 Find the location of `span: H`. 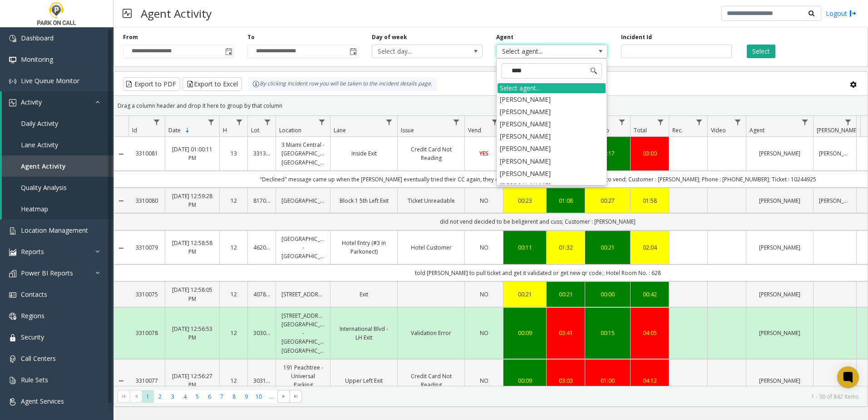

span: H is located at coordinates (225, 130).